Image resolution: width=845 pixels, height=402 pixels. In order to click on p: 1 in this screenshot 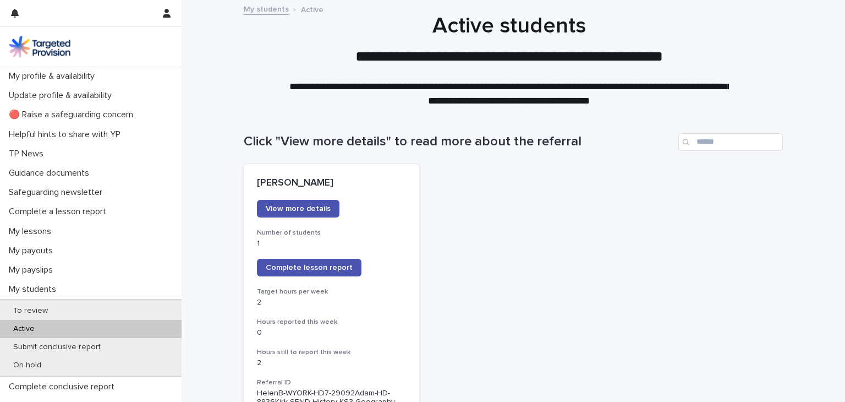, I will do `click(331, 243)`.